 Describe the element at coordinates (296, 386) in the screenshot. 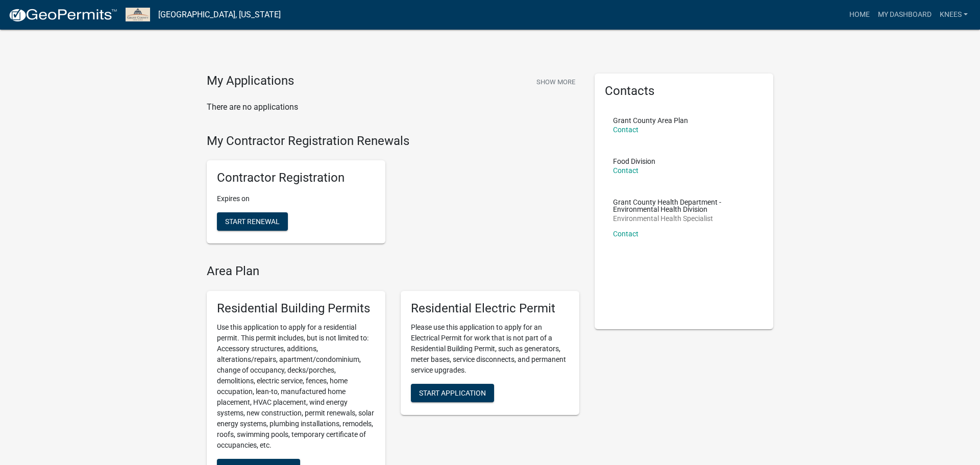

I see `p: Use this application to apply for a residential permit. This permit includes, but is not limited ...` at that location.